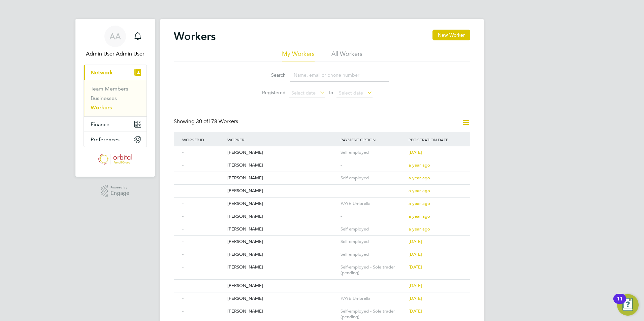 The width and height of the screenshot is (644, 321). Describe the element at coordinates (195, 36) in the screenshot. I see `h2: Workers` at that location.